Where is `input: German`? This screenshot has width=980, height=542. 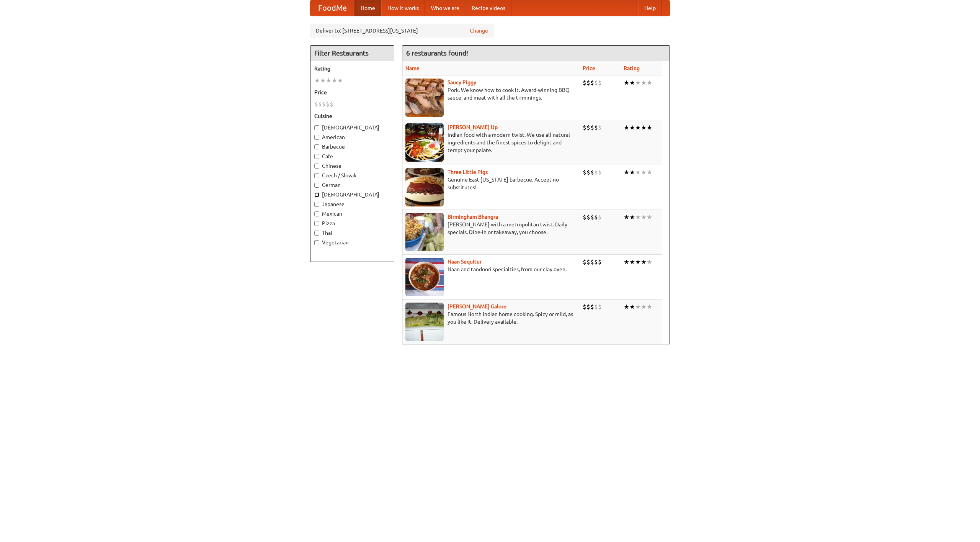 input: German is located at coordinates (316, 185).